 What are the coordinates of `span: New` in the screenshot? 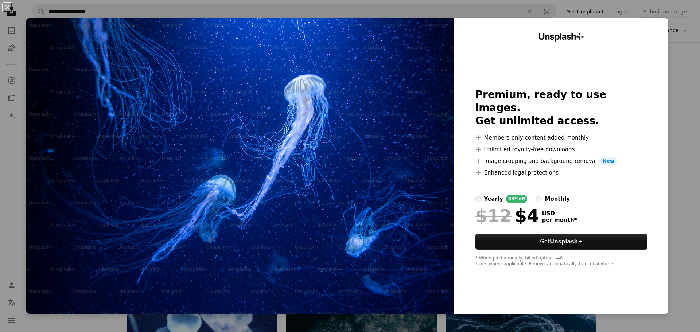 It's located at (609, 161).